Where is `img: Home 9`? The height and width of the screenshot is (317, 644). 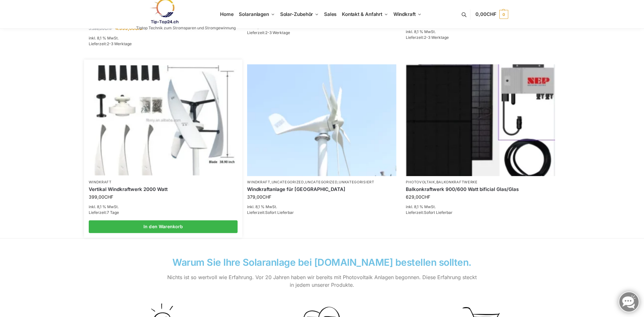 img: Home 9 is located at coordinates (322, 120).